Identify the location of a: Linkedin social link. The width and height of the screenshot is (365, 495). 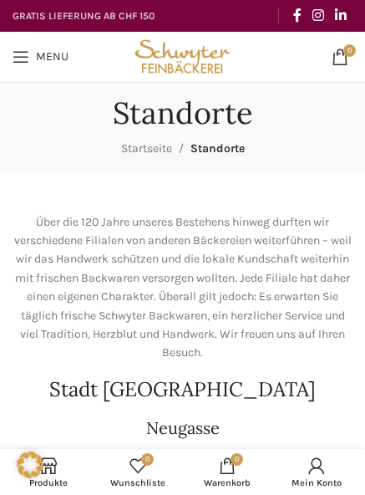
(341, 15).